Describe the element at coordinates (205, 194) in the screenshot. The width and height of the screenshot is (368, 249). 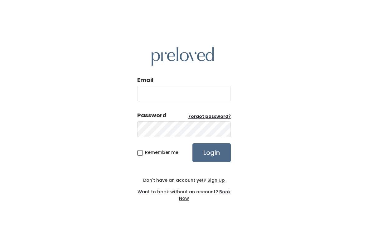
I see `u: Book Now` at that location.